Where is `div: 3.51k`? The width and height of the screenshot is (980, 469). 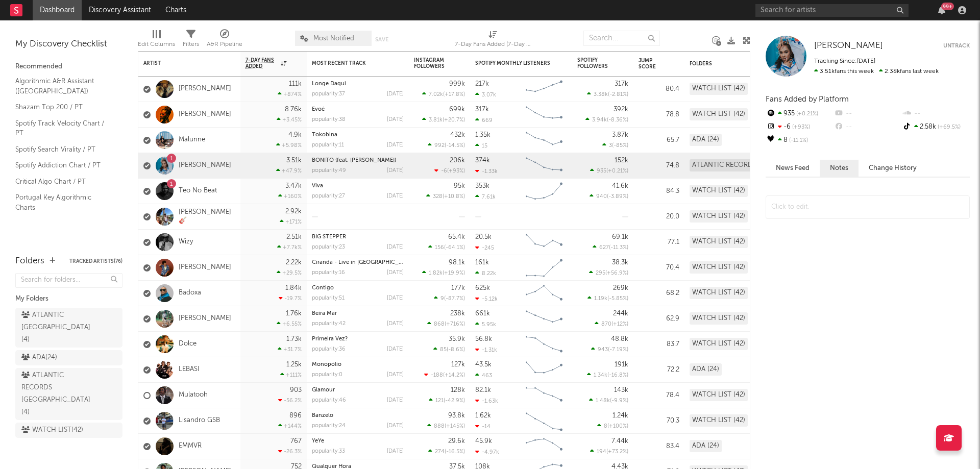
div: 3.51k is located at coordinates (294, 161).